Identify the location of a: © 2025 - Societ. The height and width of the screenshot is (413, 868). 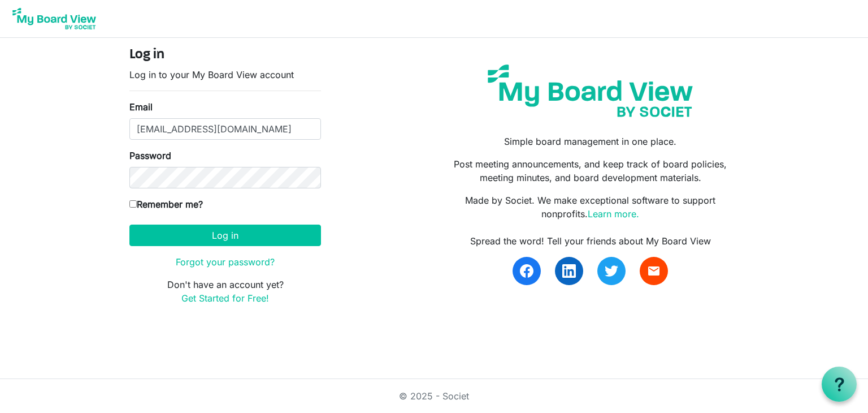
(434, 396).